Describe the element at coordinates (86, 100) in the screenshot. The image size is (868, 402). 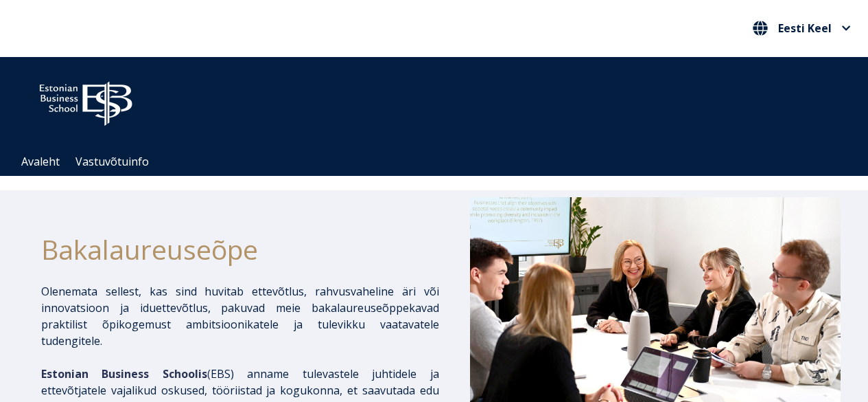
I see `img: ebs_logo2016_white` at that location.